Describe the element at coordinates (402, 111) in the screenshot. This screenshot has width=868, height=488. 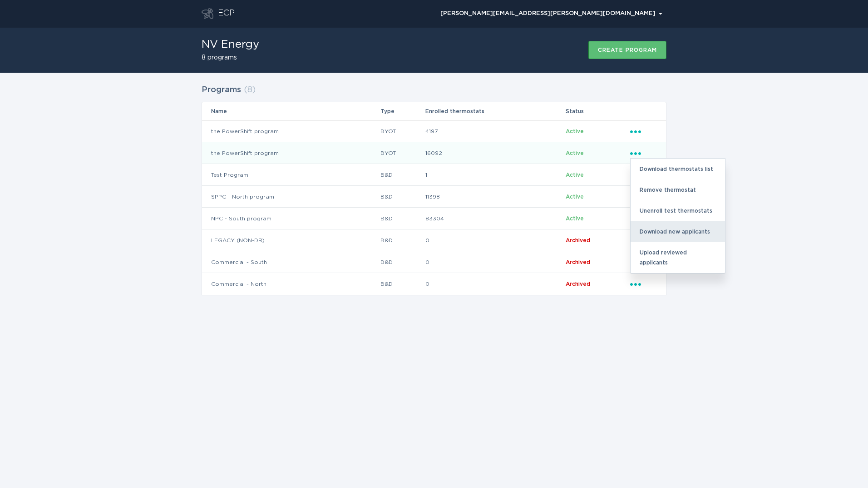
I see `th: Type` at that location.